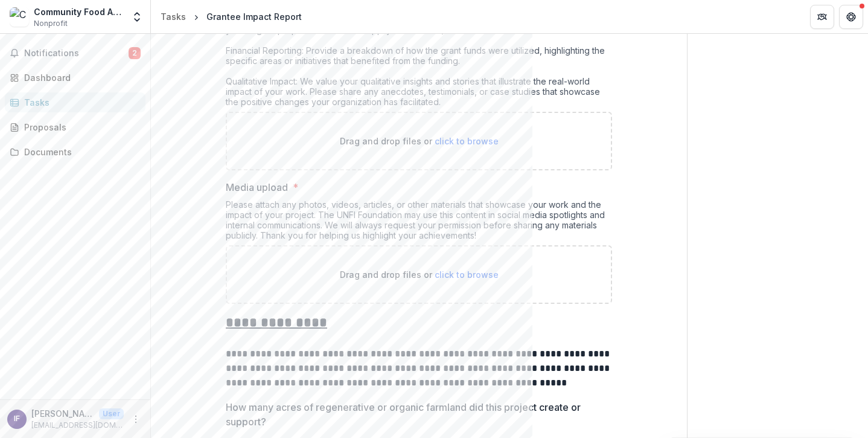 This screenshot has height=438, width=868. I want to click on span: 2, so click(135, 54).